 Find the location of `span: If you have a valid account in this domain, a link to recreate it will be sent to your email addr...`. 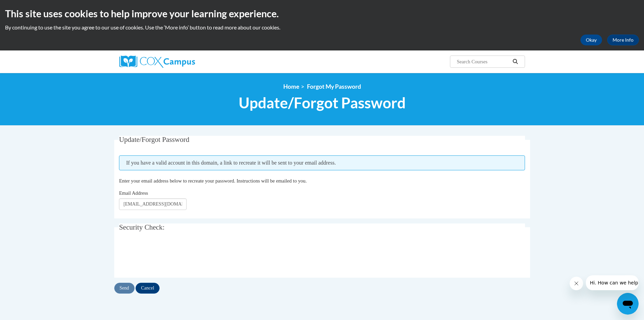

span: If you have a valid account in this domain, a link to recreate it will be sent to your email addr... is located at coordinates (322, 163).